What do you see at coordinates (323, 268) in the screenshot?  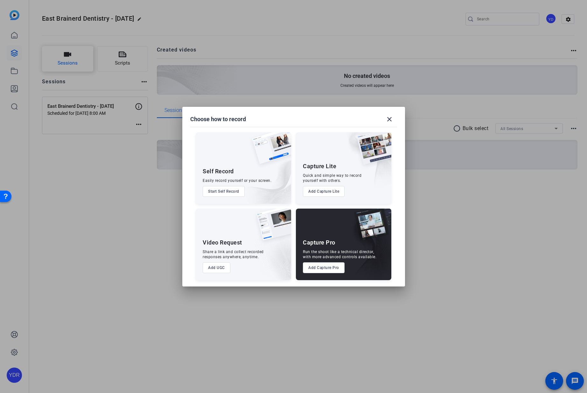 I see `button: Add Capture Pro` at bounding box center [323, 268].